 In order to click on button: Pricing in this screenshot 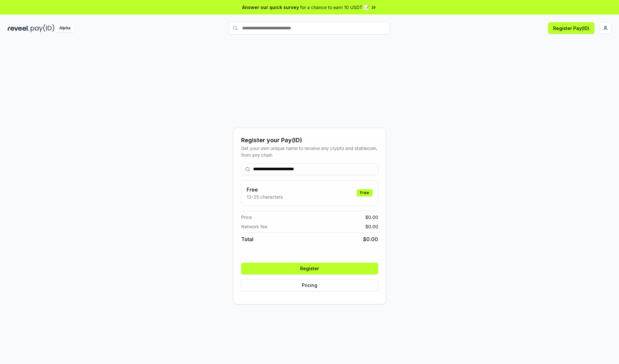, I will do `click(310, 285)`.